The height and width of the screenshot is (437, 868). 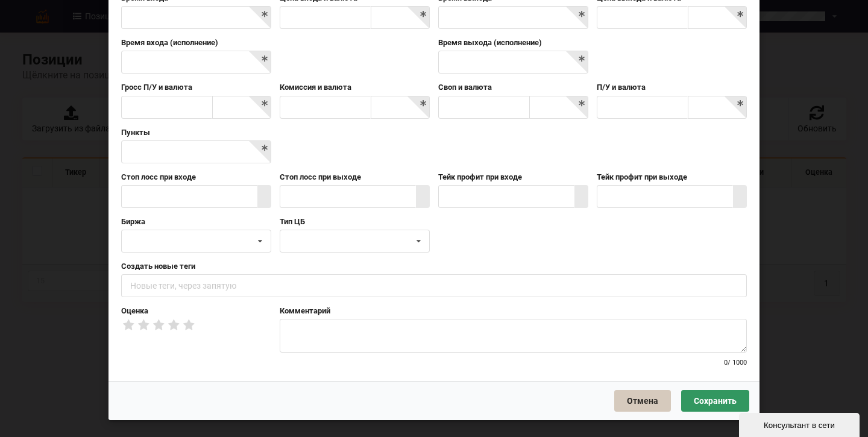 What do you see at coordinates (513, 311) in the screenshot?
I see `label: Комментарий` at bounding box center [513, 311].